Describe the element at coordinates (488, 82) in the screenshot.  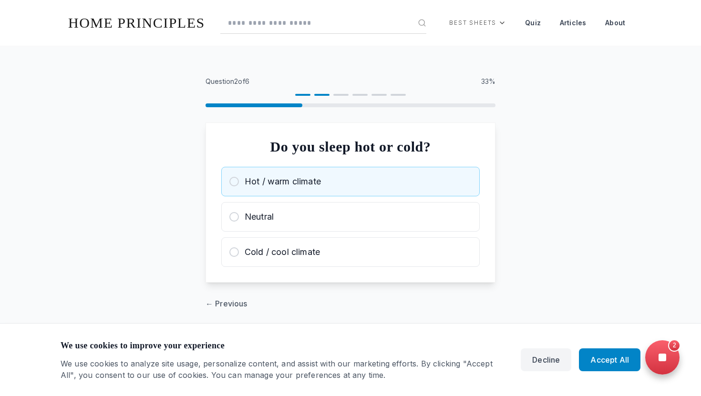
I see `span: 33 %` at that location.